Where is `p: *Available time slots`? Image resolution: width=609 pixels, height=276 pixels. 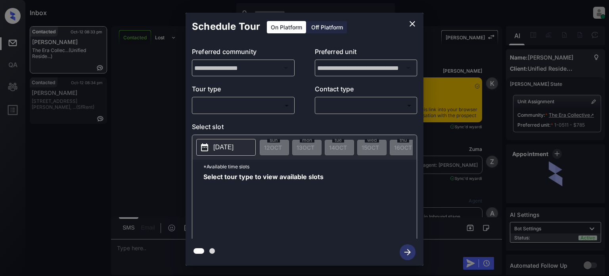 p: *Available time slots is located at coordinates (310, 166).